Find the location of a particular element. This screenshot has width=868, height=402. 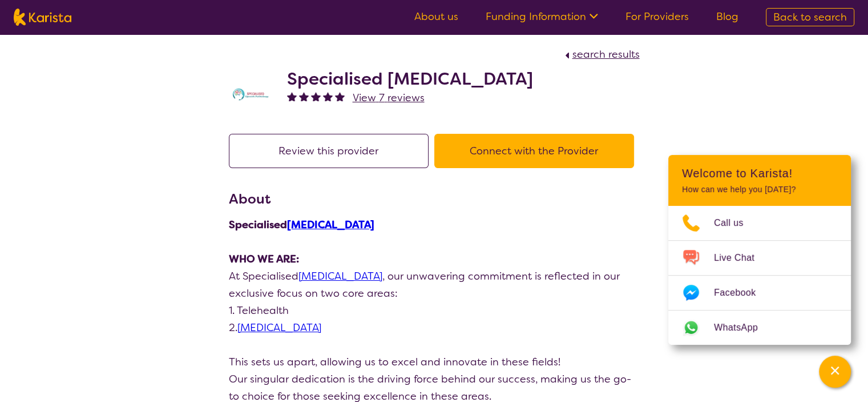

strong: WHO WE ARE: is located at coordinates (264, 259).